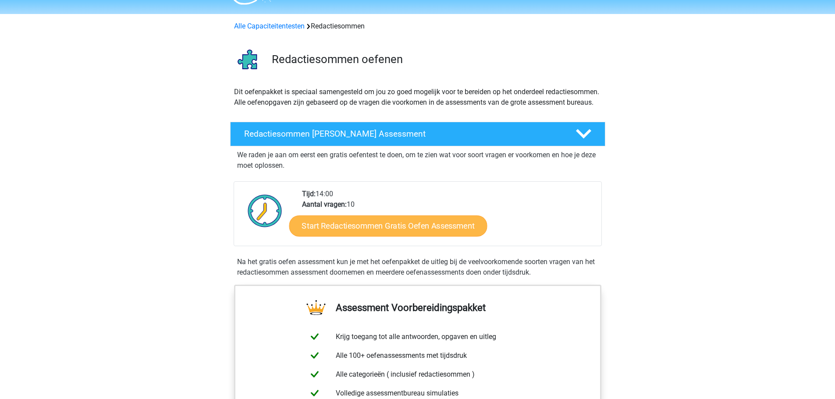  I want to click on a: Alle Capaciteitentesten, so click(269, 26).